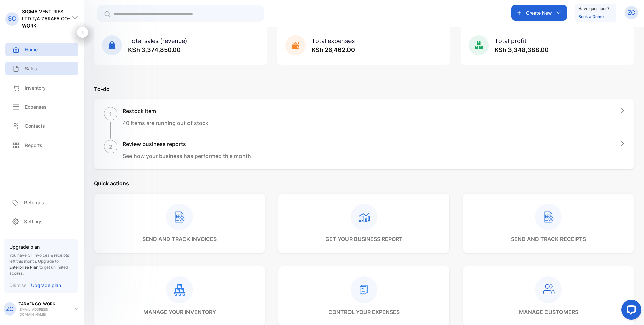 The image size is (644, 325). I want to click on p: Reports, so click(34, 145).